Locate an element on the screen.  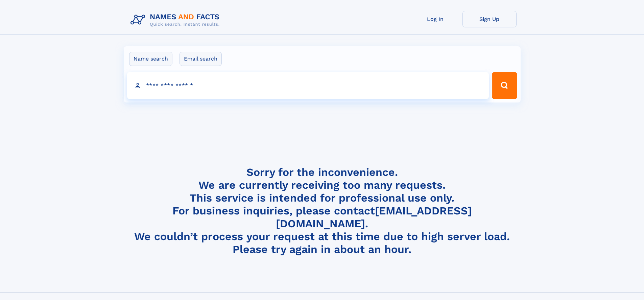
button: Search Button is located at coordinates (505, 86).